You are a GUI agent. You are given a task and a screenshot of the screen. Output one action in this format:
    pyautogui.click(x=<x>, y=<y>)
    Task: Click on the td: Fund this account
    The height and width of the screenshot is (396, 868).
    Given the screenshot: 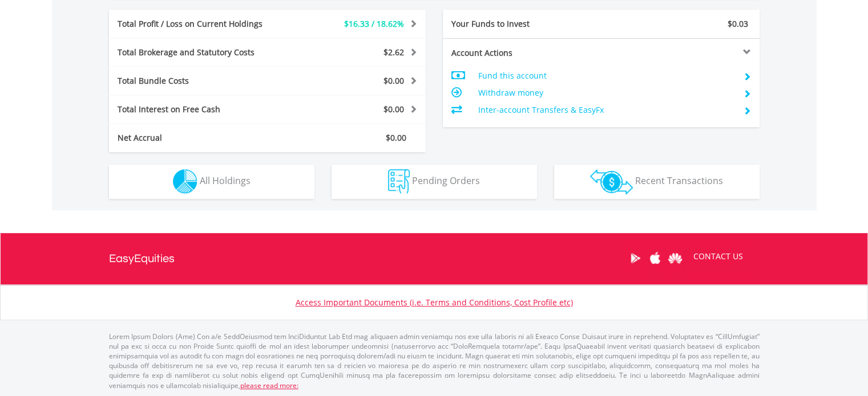 What is the action you would take?
    pyautogui.click(x=605, y=76)
    